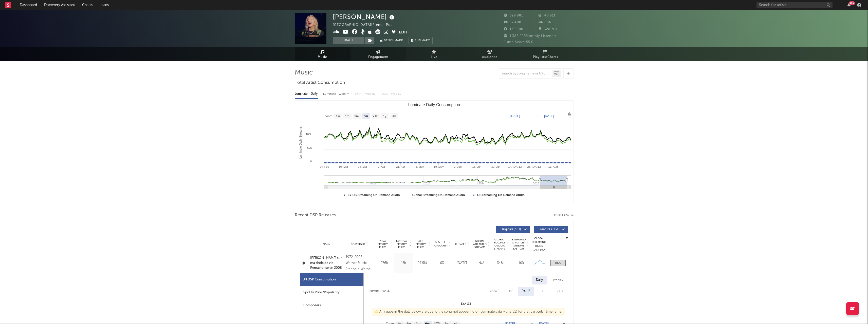 The image size is (868, 324). I want to click on div: 99 +, so click(852, 3).